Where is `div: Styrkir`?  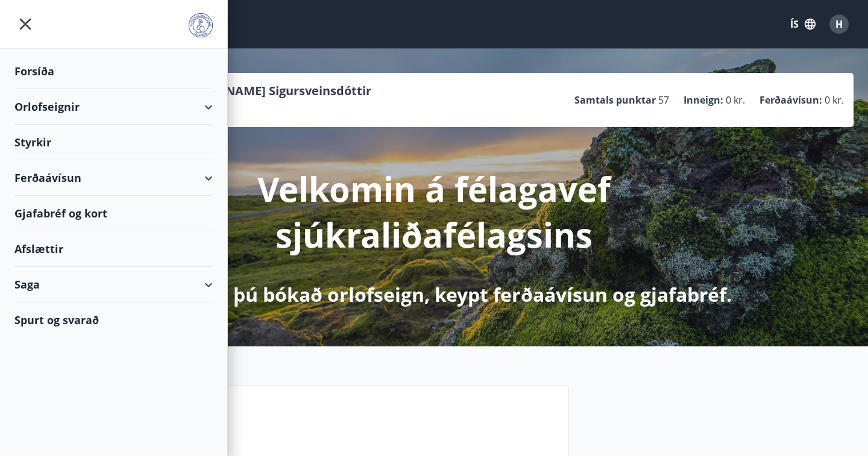 div: Styrkir is located at coordinates (113, 142).